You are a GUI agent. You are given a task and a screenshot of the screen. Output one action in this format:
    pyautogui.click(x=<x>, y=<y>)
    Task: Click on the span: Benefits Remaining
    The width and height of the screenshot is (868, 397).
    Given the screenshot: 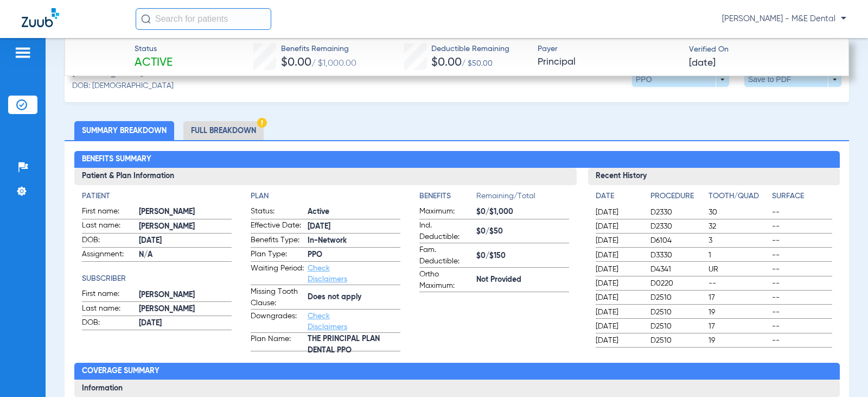 What is the action you would take?
    pyautogui.click(x=318, y=49)
    